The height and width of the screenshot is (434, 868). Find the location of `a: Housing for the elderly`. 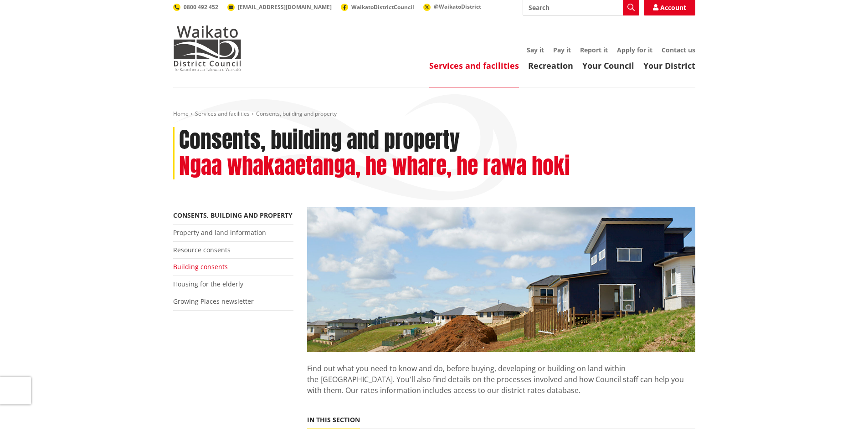

a: Housing for the elderly is located at coordinates (208, 284).